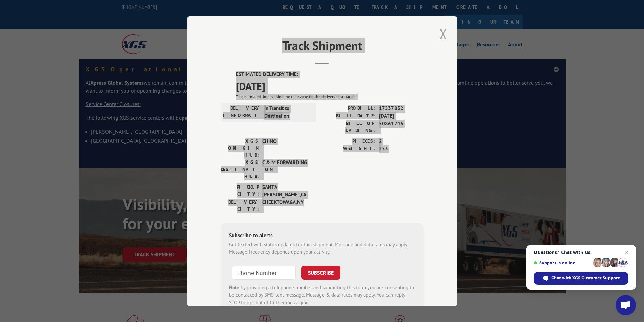 This screenshot has width=644, height=322. I want to click on button: Close modal, so click(444, 34).